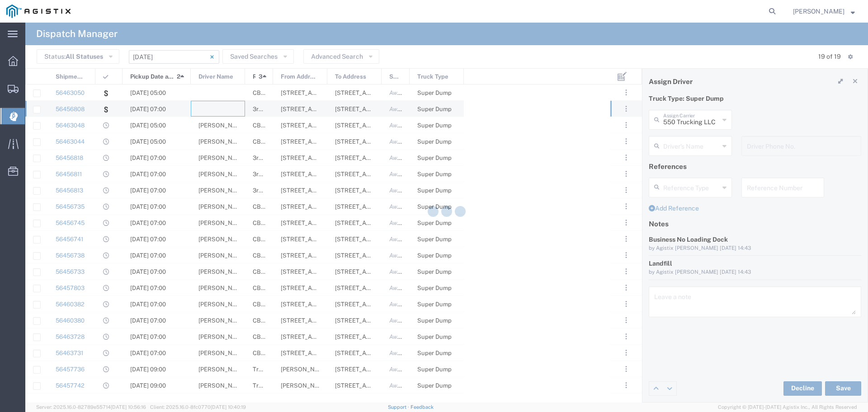  What do you see at coordinates (39, 12) in the screenshot?
I see `img: logo` at bounding box center [39, 12].